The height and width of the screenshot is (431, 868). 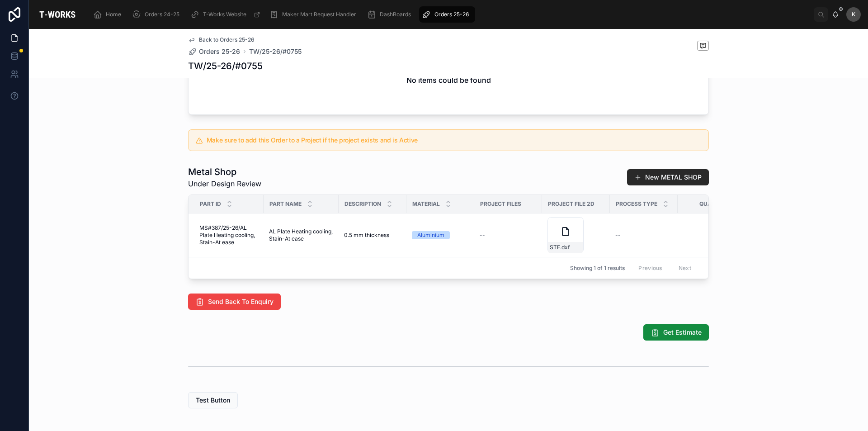 I want to click on button: Send Back To Enquiry, so click(x=234, y=301).